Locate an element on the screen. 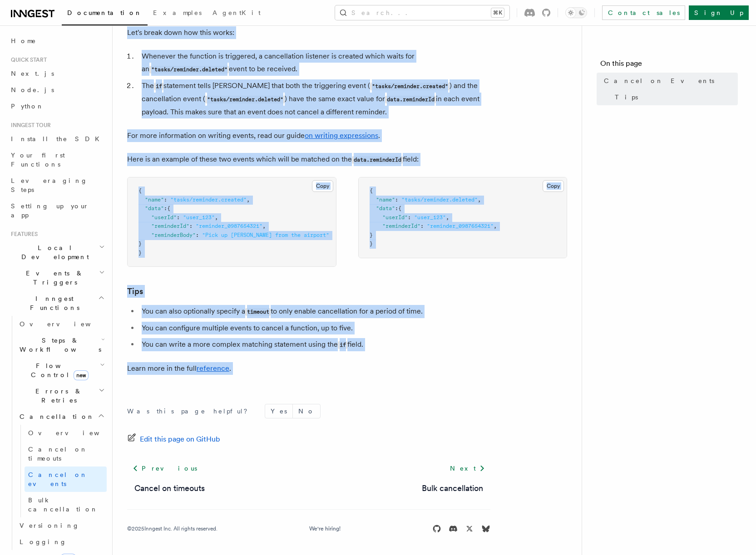 This screenshot has width=756, height=555. a: Examples is located at coordinates (177, 13).